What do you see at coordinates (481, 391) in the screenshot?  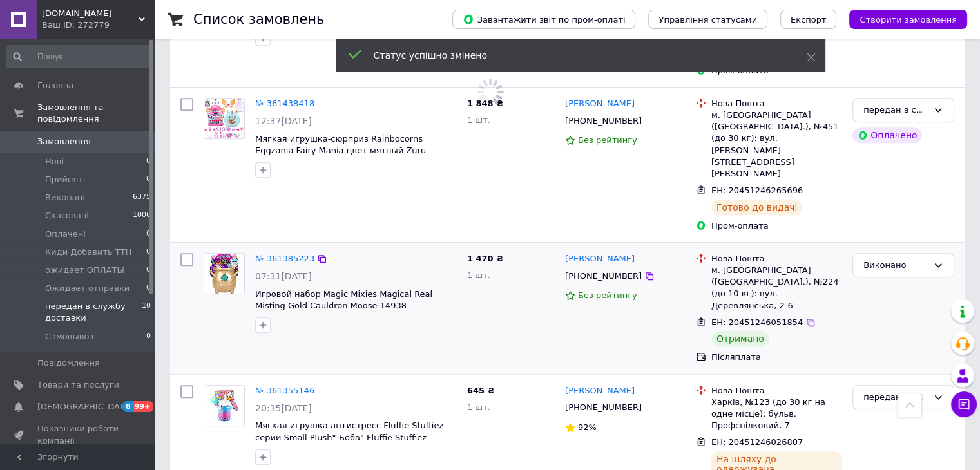 I see `span: 645 ₴` at bounding box center [481, 391].